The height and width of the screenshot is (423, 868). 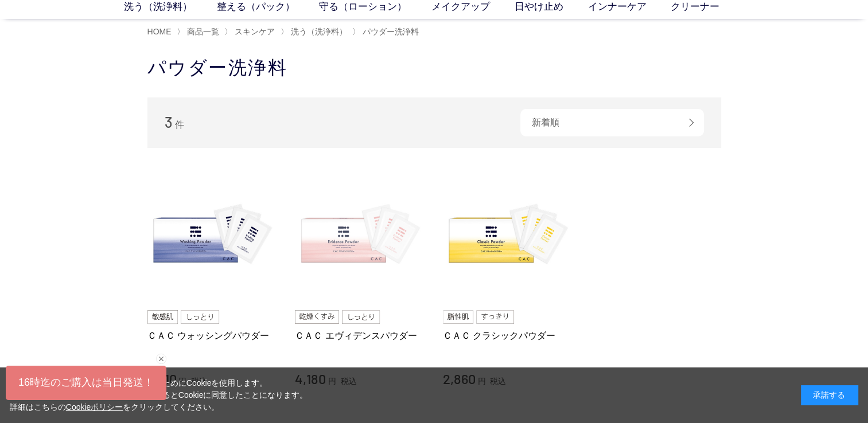 What do you see at coordinates (169, 122) in the screenshot?
I see `span: 3` at bounding box center [169, 122].